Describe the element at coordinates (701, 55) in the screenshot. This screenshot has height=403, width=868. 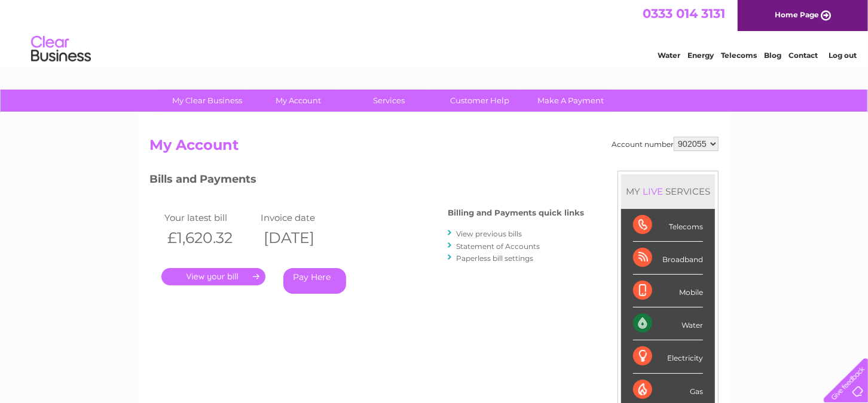
I see `a: Energy` at that location.